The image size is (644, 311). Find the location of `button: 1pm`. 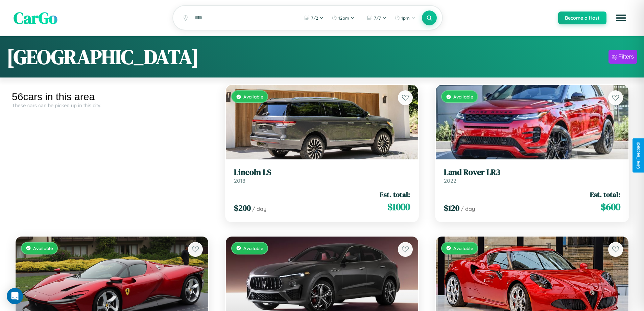

button: 1pm is located at coordinates (404, 18).